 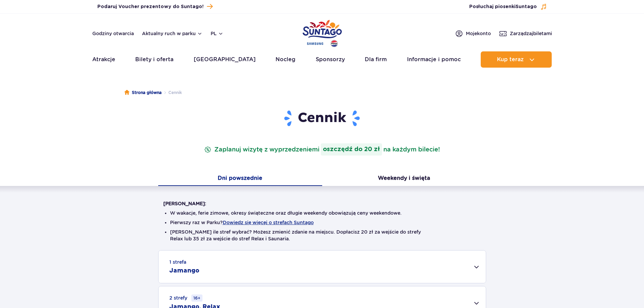 What do you see at coordinates (322, 213) in the screenshot?
I see `li: W wakacje, ferie zimowe, okresy świąteczne oraz długie weekendy obowiązują ceny weekendowe.` at bounding box center [322, 213].